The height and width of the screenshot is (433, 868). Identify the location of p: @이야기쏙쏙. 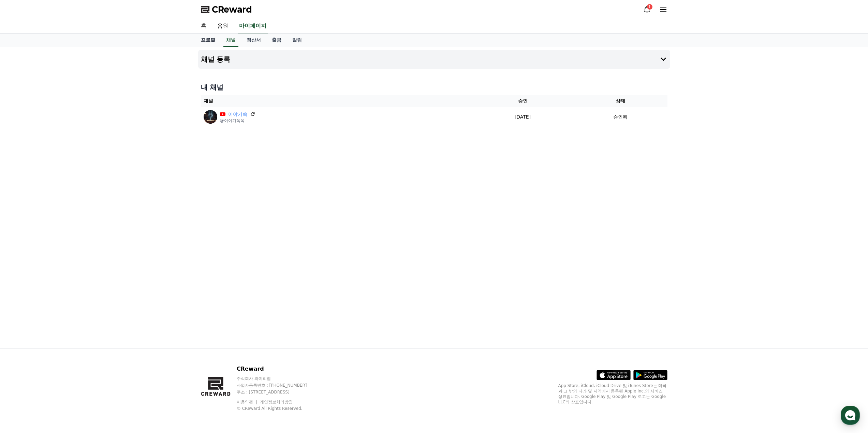
(238, 121).